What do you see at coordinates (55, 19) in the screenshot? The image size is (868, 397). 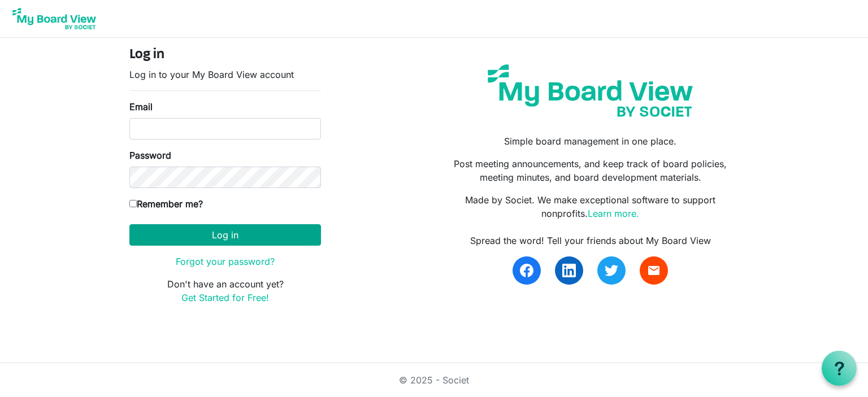 I see `img: My Board View Logo` at bounding box center [55, 19].